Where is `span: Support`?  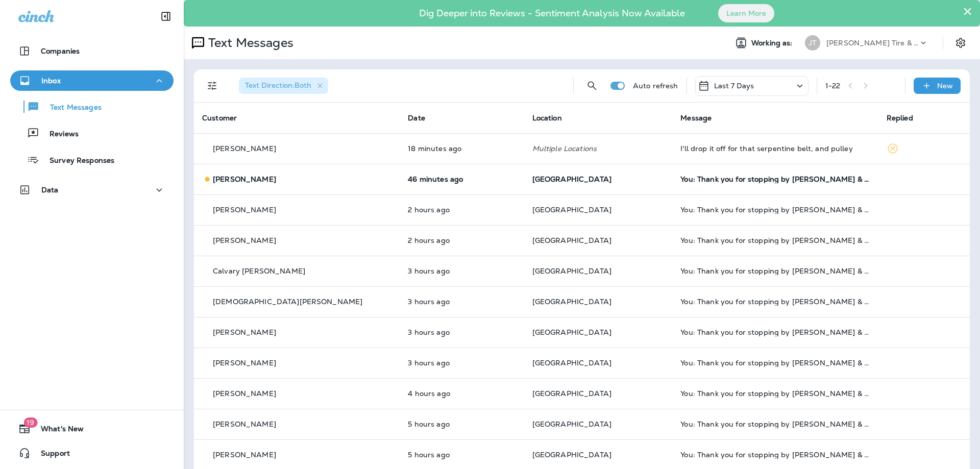
span: Support is located at coordinates (50, 455).